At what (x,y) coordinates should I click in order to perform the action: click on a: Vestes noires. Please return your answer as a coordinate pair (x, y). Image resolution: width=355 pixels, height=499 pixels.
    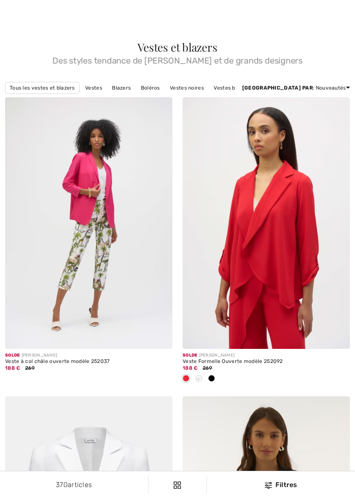
    Looking at the image, I should click on (187, 88).